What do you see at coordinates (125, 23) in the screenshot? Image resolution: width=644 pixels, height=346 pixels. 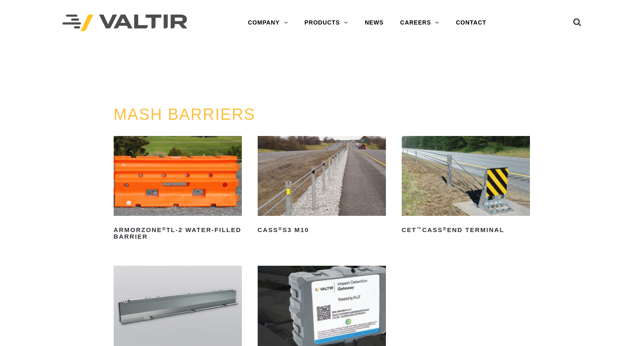 I see `img: Valtir` at bounding box center [125, 23].